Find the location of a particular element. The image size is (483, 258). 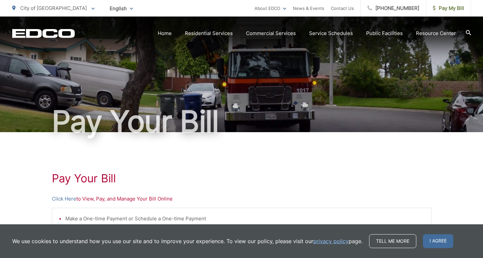

a: Tell me more is located at coordinates (392, 241).